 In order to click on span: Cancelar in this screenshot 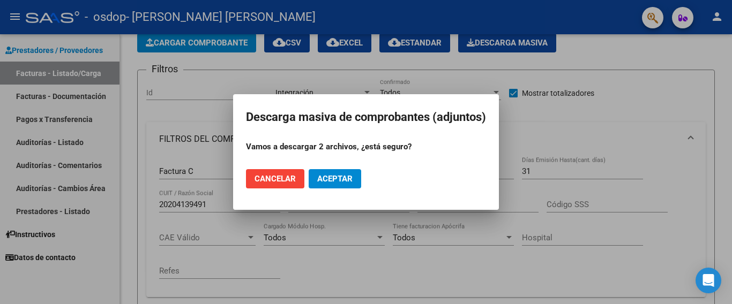, I will do `click(275, 179)`.